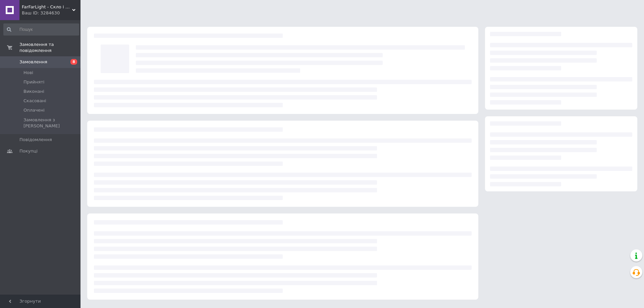 Image resolution: width=644 pixels, height=308 pixels. I want to click on span: Нові, so click(28, 73).